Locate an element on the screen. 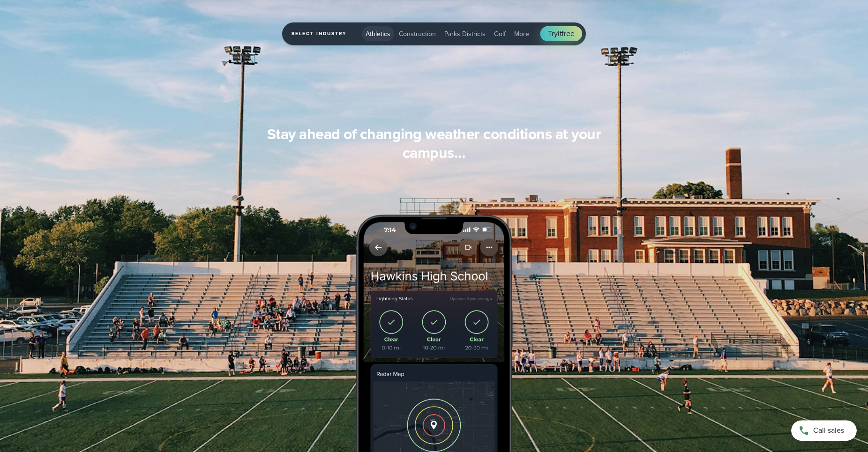 The image size is (868, 452). a: Tryitfree is located at coordinates (561, 34).